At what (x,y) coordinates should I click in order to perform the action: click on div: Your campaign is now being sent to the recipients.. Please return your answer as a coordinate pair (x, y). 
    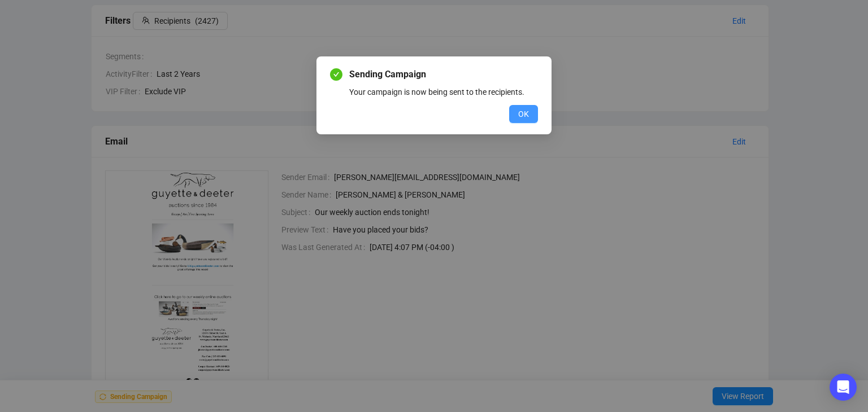
    Looking at the image, I should click on (443, 92).